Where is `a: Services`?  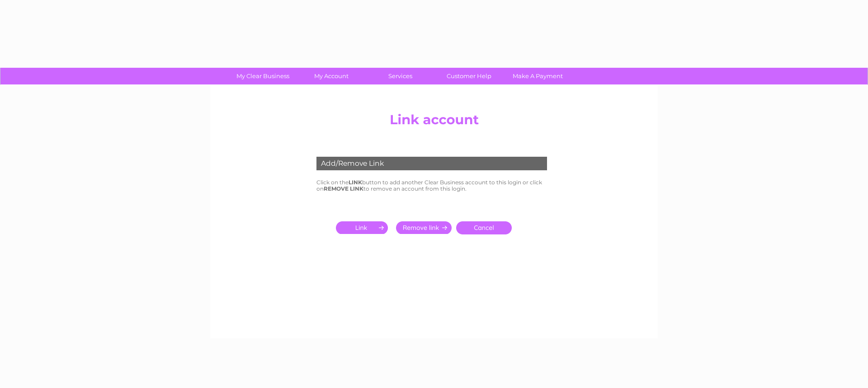
a: Services is located at coordinates (400, 76).